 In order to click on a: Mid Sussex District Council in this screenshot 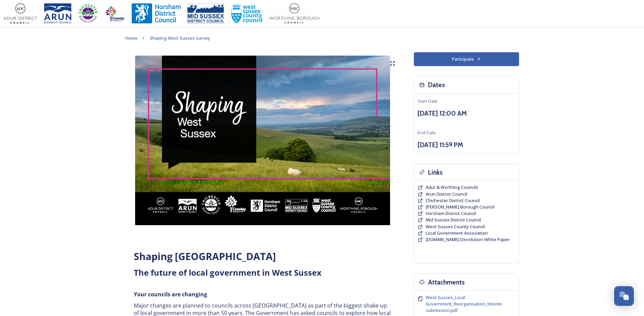, I will do `click(453, 220)`.